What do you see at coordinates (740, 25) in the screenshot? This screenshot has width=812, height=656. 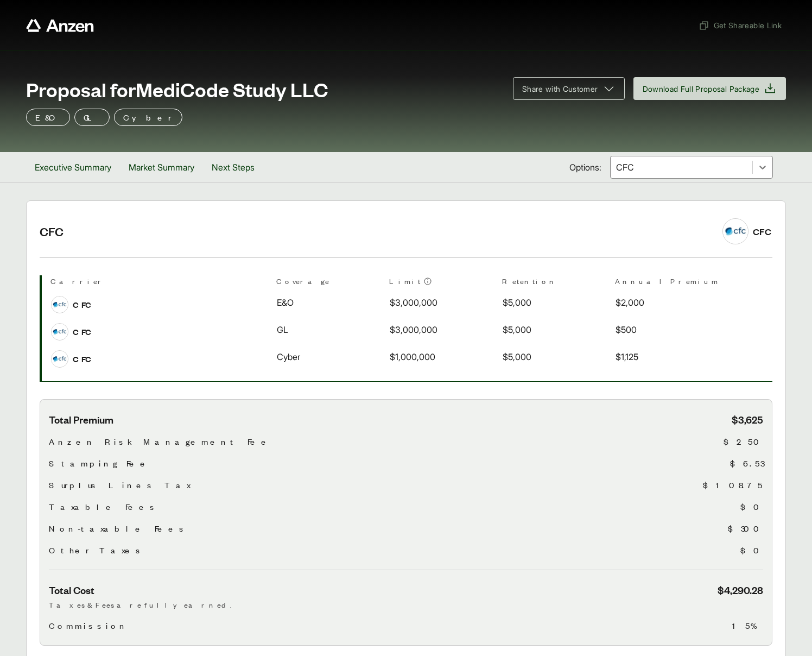 I see `span: Get Shareable Link` at bounding box center [740, 25].